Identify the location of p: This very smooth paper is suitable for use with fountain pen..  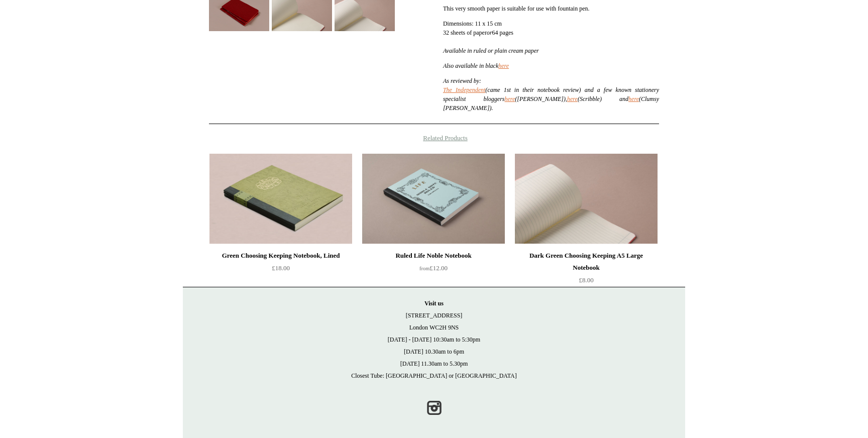
(551, 8).